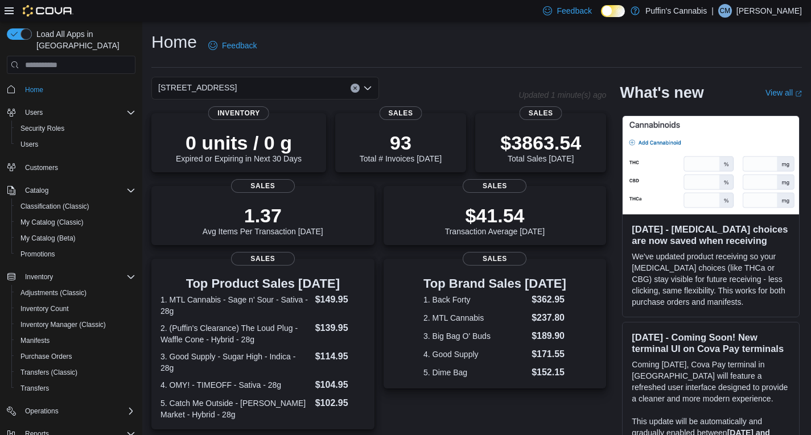 The height and width of the screenshot is (435, 811). Describe the element at coordinates (236, 306) in the screenshot. I see `dt: 1. MTL Cannabis - Sage n' Sour - Sativa - 28g` at that location.